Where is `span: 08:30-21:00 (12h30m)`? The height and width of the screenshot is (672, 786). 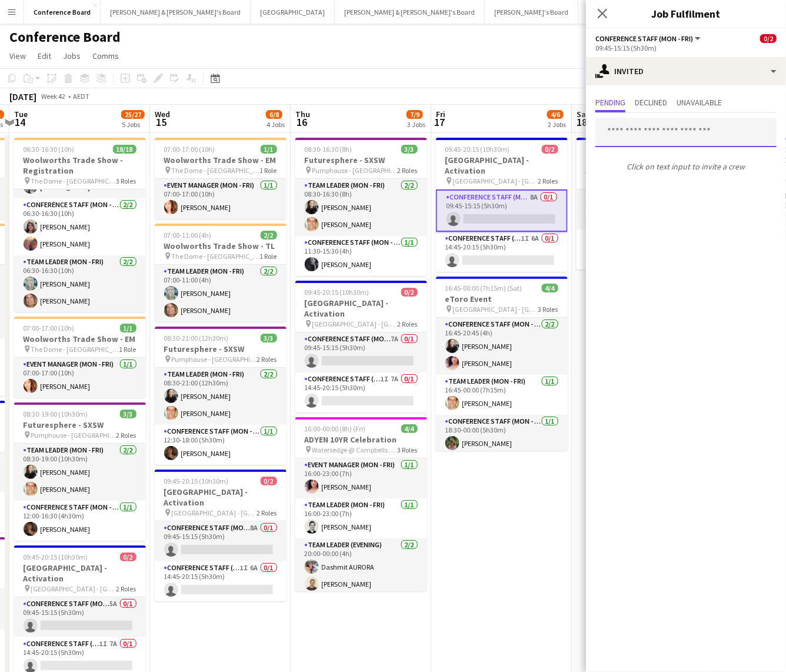 span: 08:30-21:00 (12h30m) is located at coordinates (197, 337).